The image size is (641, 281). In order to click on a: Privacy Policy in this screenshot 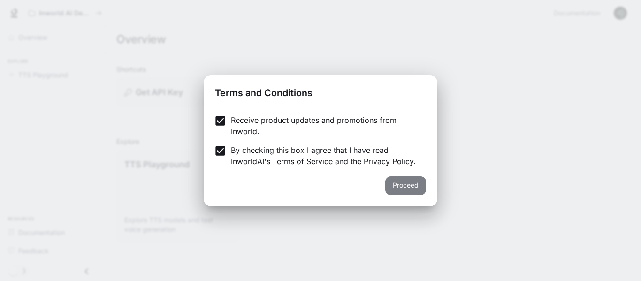, I will do `click(389, 162)`.